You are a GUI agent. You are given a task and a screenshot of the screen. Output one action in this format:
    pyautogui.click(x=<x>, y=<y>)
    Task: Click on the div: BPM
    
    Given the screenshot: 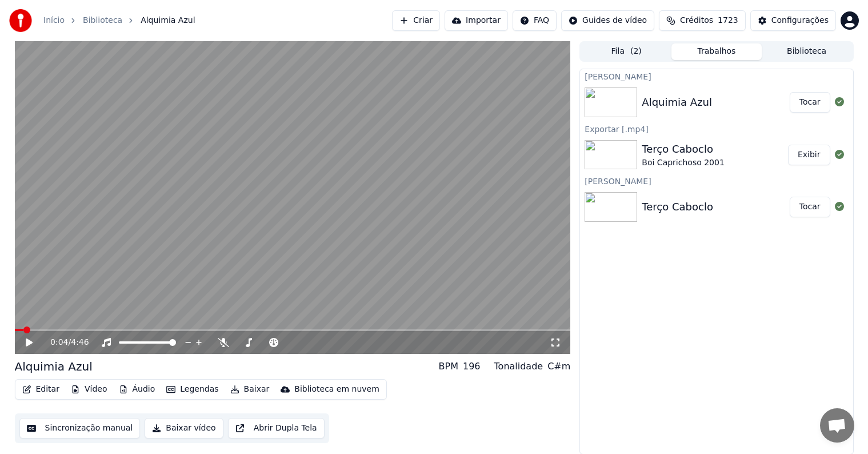 What is the action you would take?
    pyautogui.click(x=449, y=367)
    